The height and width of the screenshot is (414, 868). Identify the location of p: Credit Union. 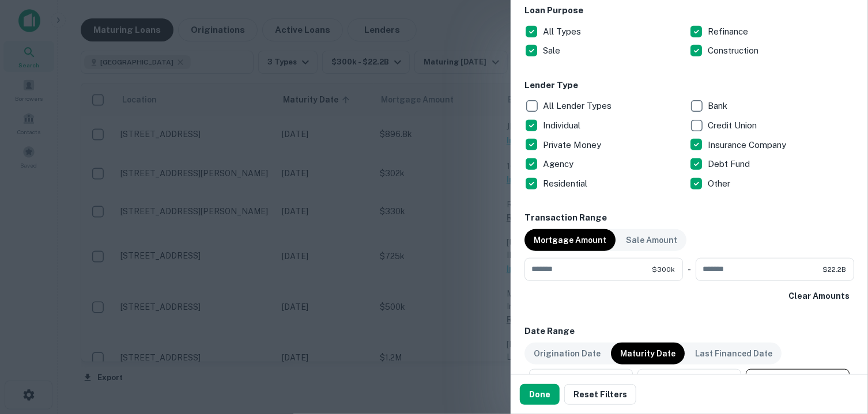
(734, 126).